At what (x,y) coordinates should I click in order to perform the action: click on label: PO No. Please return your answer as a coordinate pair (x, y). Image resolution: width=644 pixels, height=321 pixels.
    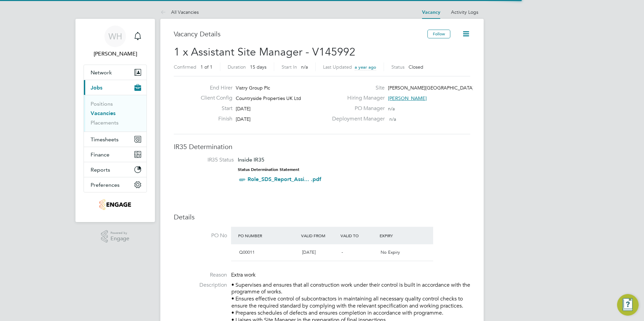
    Looking at the image, I should click on (201, 236).